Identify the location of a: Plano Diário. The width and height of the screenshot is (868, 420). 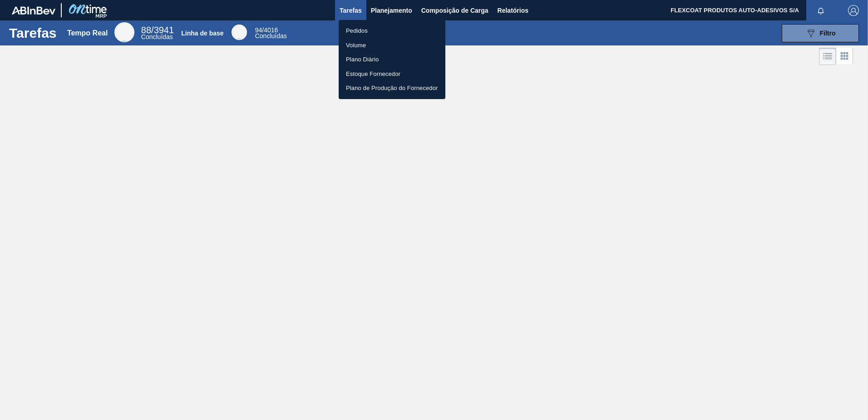
(392, 59).